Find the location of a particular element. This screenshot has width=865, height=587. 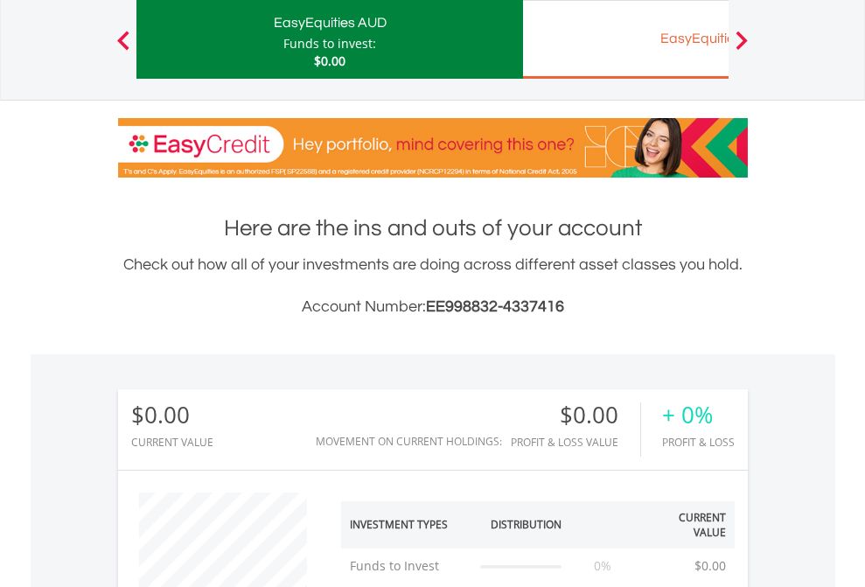

td: Funds to Invest is located at coordinates (407, 566).